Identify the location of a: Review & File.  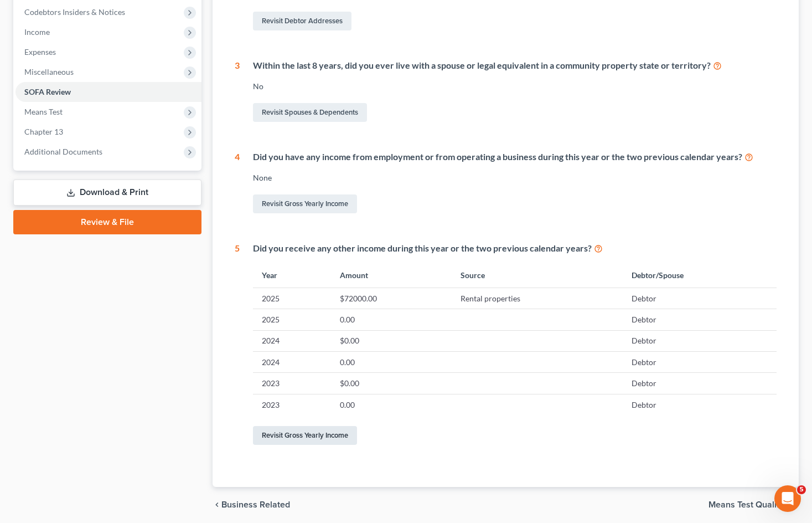
(107, 222).